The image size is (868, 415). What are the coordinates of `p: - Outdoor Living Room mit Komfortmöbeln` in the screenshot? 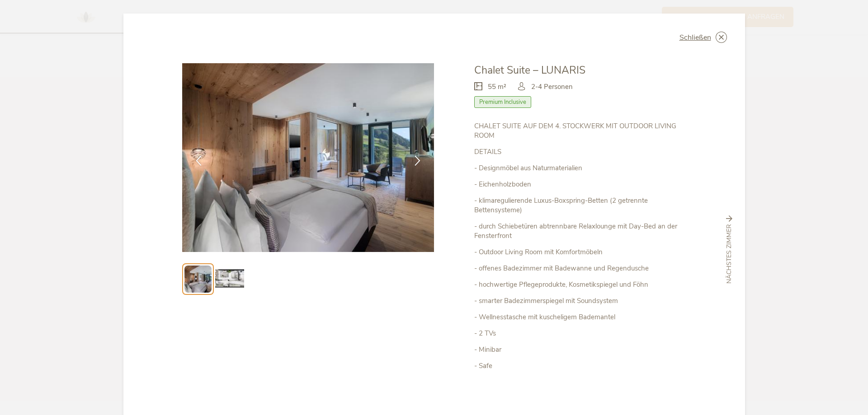 It's located at (580, 252).